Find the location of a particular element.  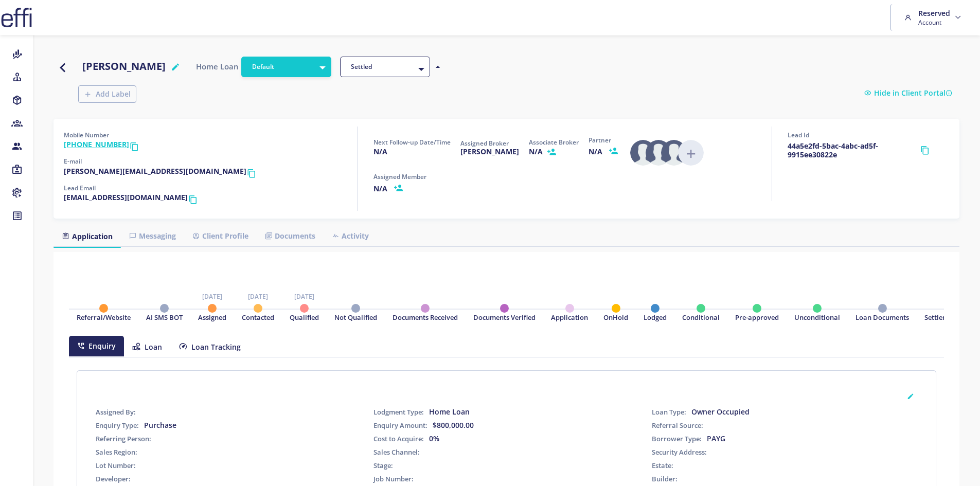

div: Conditional is located at coordinates (701, 318).